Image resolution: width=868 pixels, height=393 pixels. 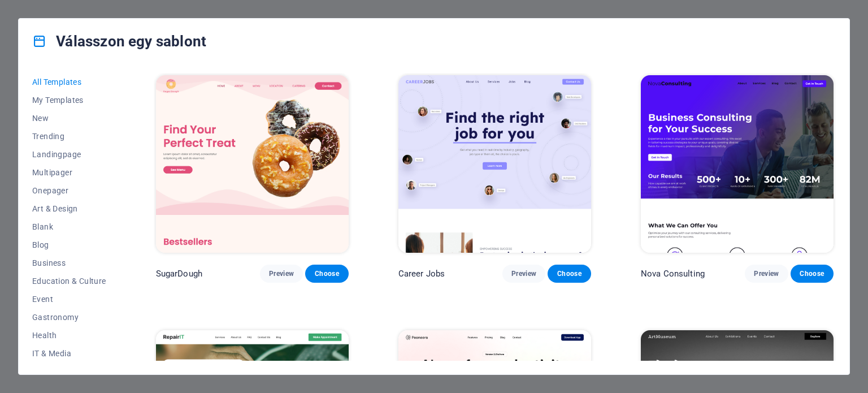 What do you see at coordinates (69, 190) in the screenshot?
I see `span: Onepager` at bounding box center [69, 190].